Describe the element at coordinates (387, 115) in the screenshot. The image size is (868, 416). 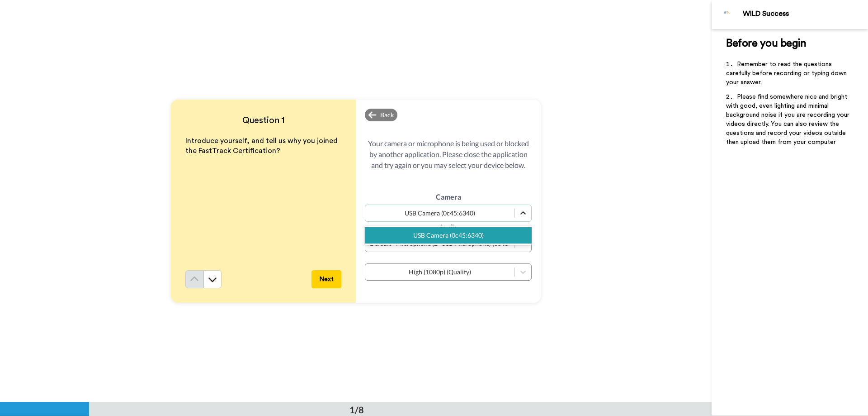
I see `span: Back` at that location.